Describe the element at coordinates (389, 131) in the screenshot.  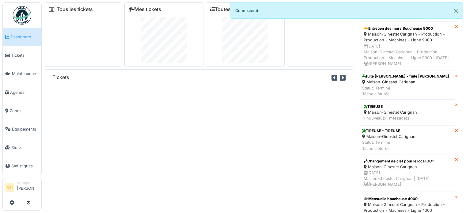
I see `div: TIREUSE - TIREUSE` at that location.